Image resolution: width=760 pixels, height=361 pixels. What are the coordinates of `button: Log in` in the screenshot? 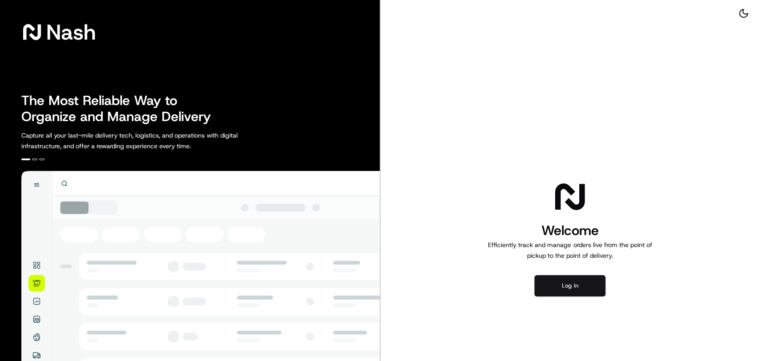 It's located at (570, 286).